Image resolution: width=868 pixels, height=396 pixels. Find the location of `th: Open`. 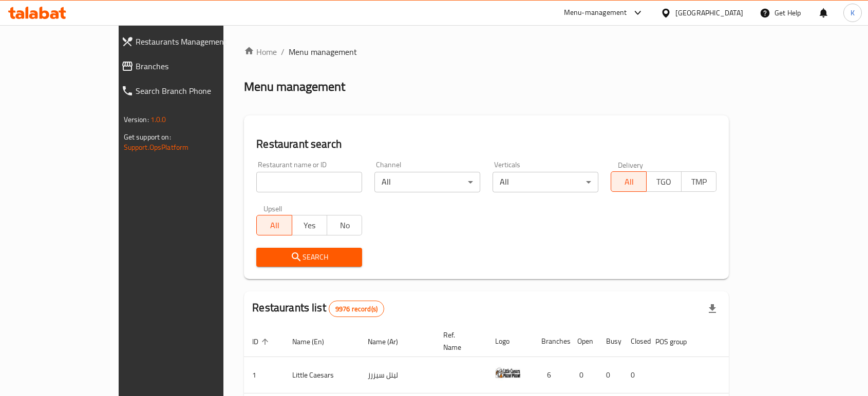

th: Open is located at coordinates (584, 342).